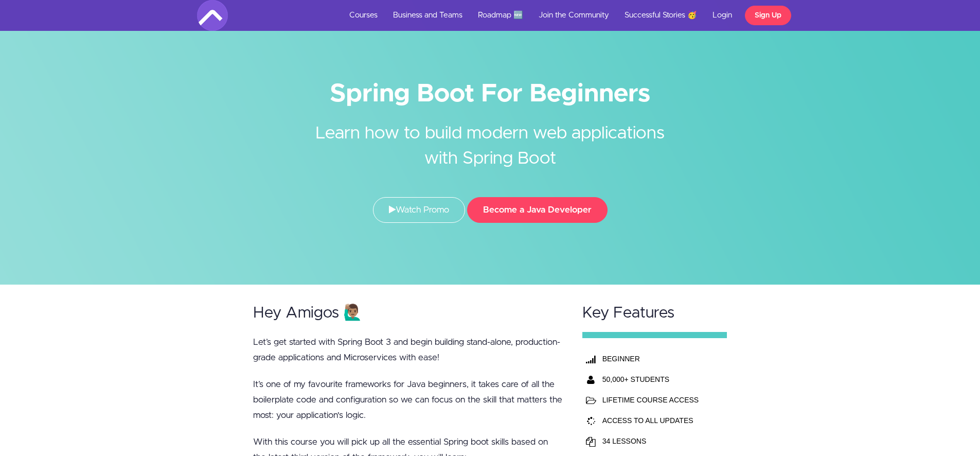 Image resolution: width=980 pixels, height=456 pixels. I want to click on button: Become a Java Developer, so click(537, 210).